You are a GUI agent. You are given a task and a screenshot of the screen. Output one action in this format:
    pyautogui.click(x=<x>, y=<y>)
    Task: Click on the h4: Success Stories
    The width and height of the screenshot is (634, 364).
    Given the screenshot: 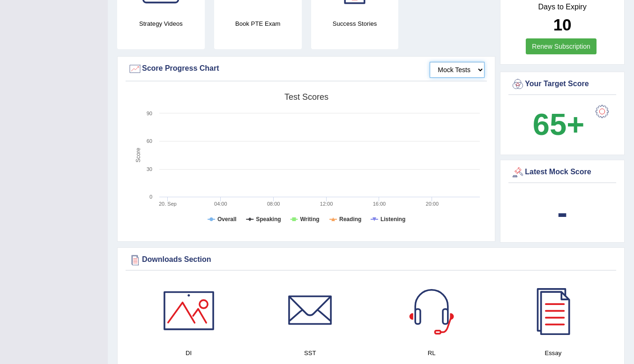 What is the action you would take?
    pyautogui.click(x=355, y=24)
    